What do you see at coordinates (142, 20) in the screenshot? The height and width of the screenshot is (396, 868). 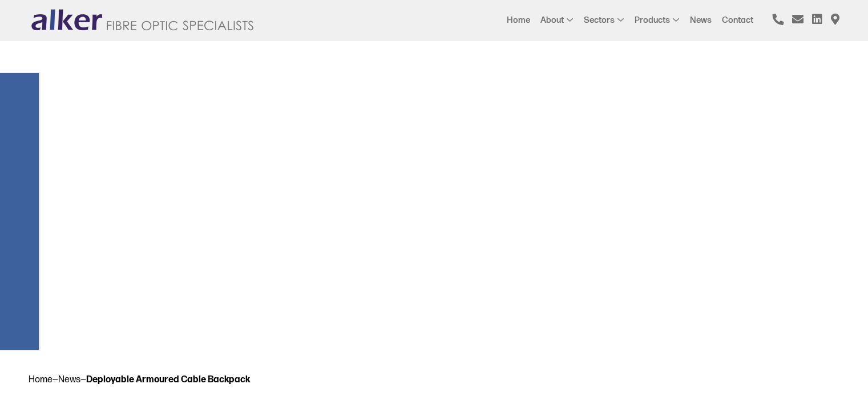 I see `img: logo.png` at bounding box center [142, 20].